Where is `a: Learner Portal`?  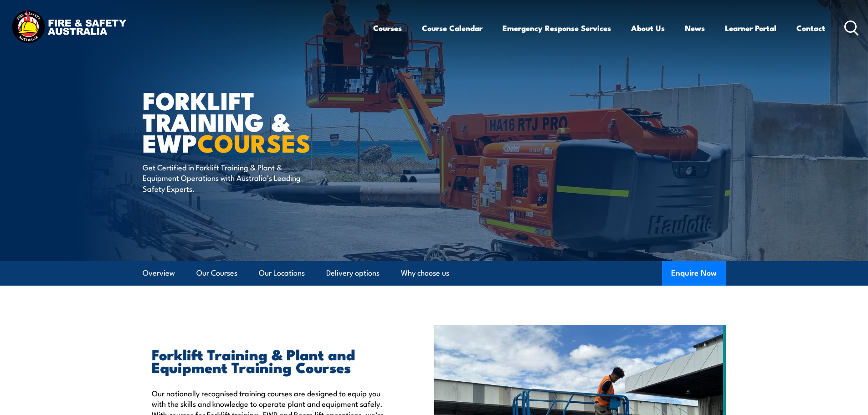
a: Learner Portal is located at coordinates (750, 28).